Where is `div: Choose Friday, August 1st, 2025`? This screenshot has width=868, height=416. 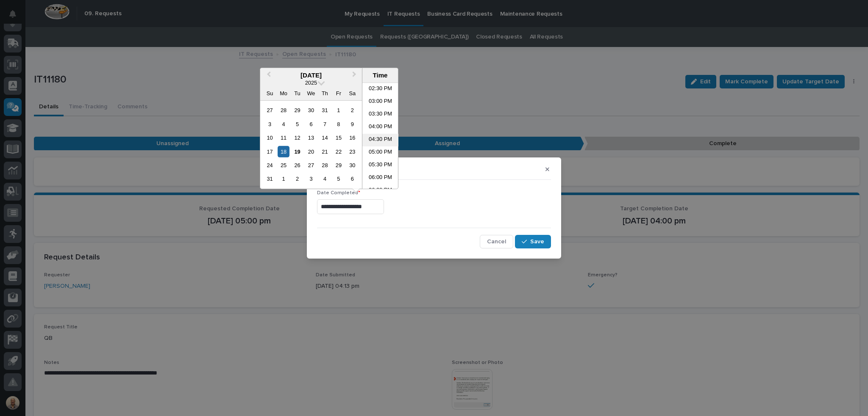 div: Choose Friday, August 1st, 2025 is located at coordinates (338, 110).